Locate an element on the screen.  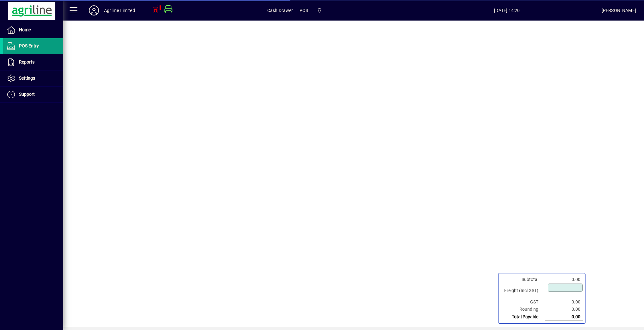
a: Settings is located at coordinates (33, 78).